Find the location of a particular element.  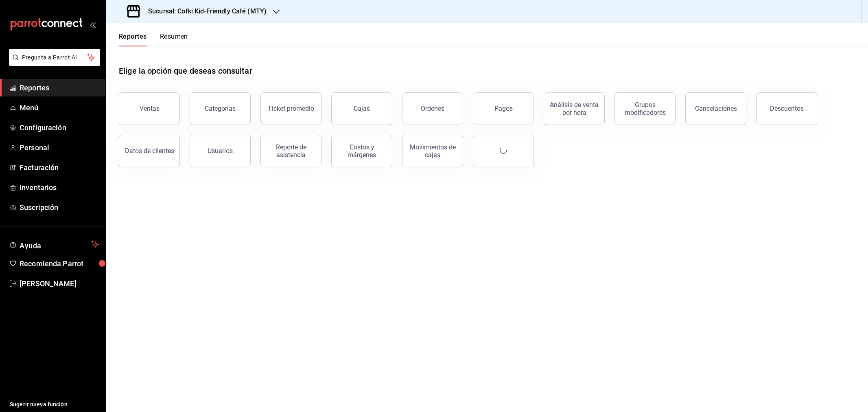

span: Ayuda is located at coordinates (54, 244).